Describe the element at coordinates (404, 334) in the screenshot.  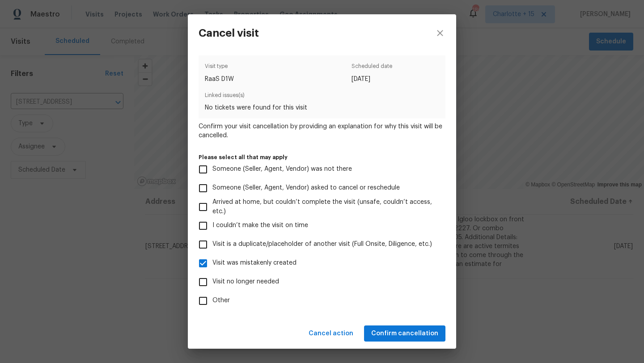
I see `span: Confirm cancellation` at that location.